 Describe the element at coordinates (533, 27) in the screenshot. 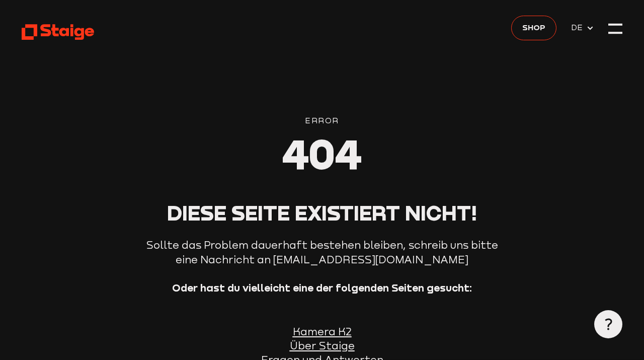

I see `a: Shop` at that location.